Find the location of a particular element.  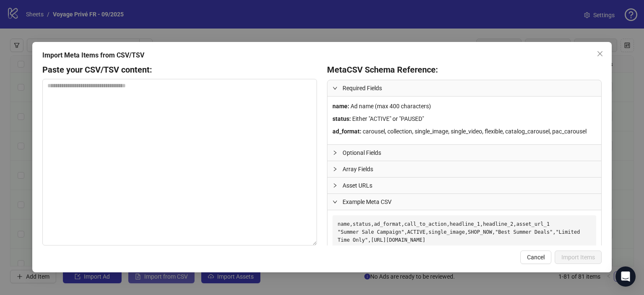

span: Cancel is located at coordinates (536, 257).